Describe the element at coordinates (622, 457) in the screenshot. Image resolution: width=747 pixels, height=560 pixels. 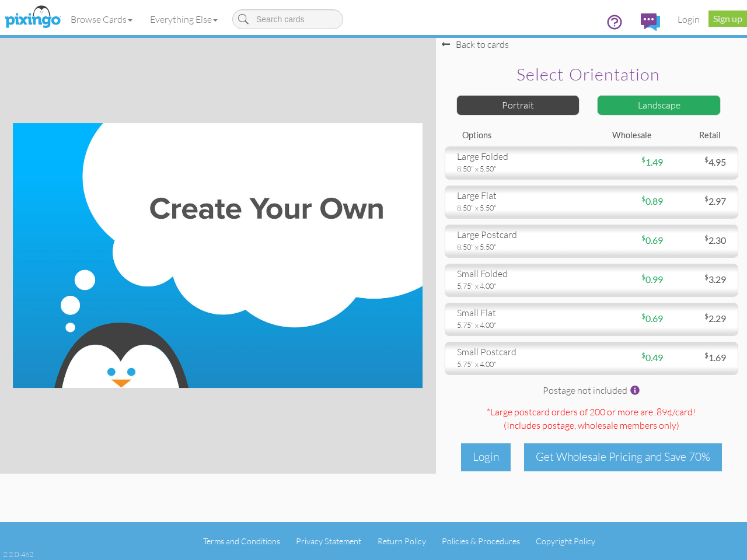
I see `div: Get Wholesale Pricing and Save 70%` at that location.